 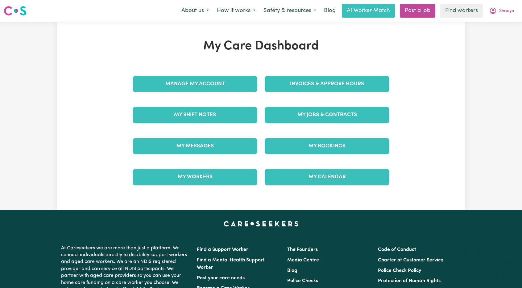 I want to click on a: Police Check Policy, so click(x=400, y=270).